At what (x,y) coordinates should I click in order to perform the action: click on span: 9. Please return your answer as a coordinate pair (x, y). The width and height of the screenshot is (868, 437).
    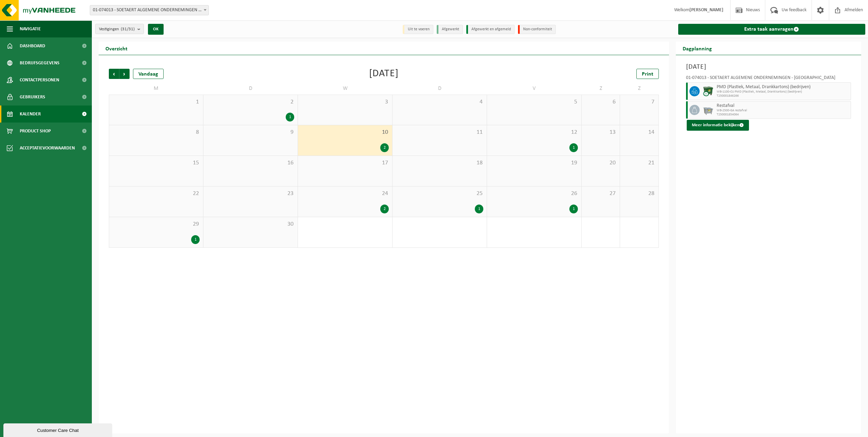
    Looking at the image, I should click on (250, 133).